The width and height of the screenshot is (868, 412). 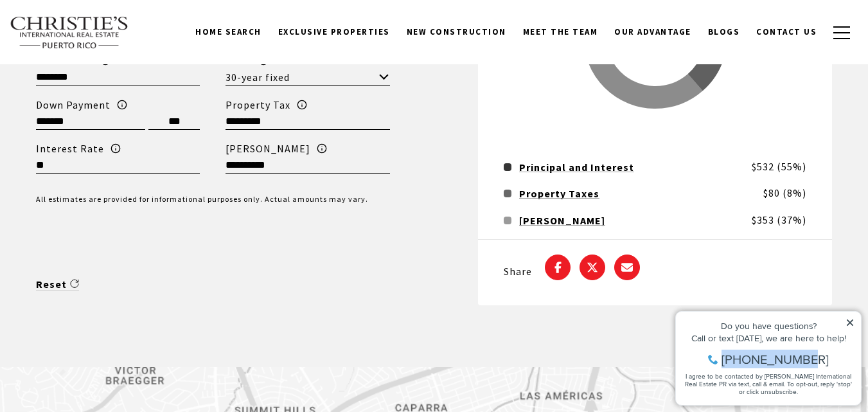 What do you see at coordinates (779, 167) in the screenshot?
I see `span: $532 (55%)` at bounding box center [779, 167].